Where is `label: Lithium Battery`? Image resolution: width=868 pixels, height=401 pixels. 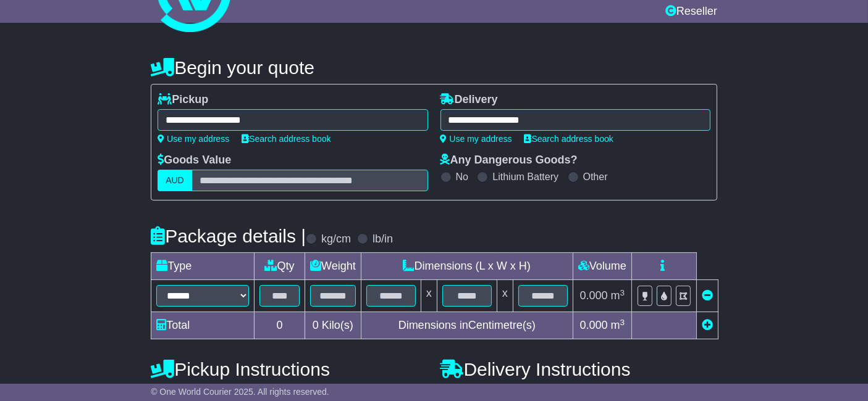
label: Lithium Battery is located at coordinates (525, 177).